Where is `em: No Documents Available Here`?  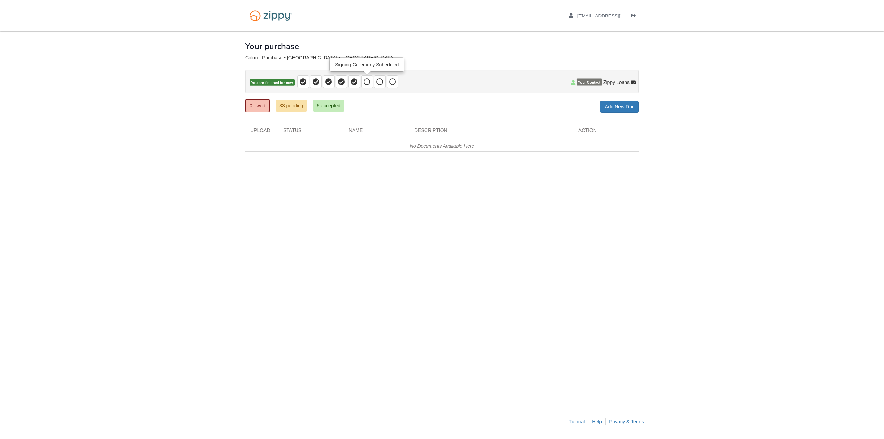
em: No Documents Available Here is located at coordinates (442, 146).